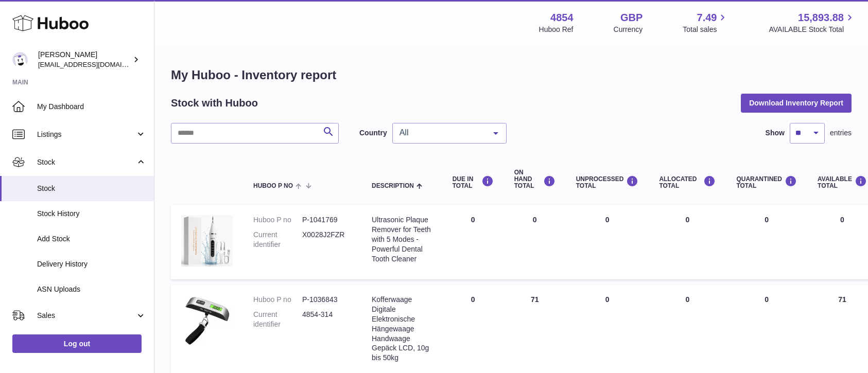 Image resolution: width=868 pixels, height=373 pixels. I want to click on a: Log out, so click(77, 344).